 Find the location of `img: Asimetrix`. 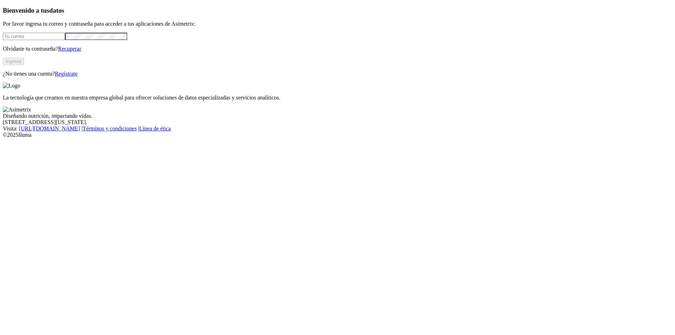

img: Asimetrix is located at coordinates (17, 110).